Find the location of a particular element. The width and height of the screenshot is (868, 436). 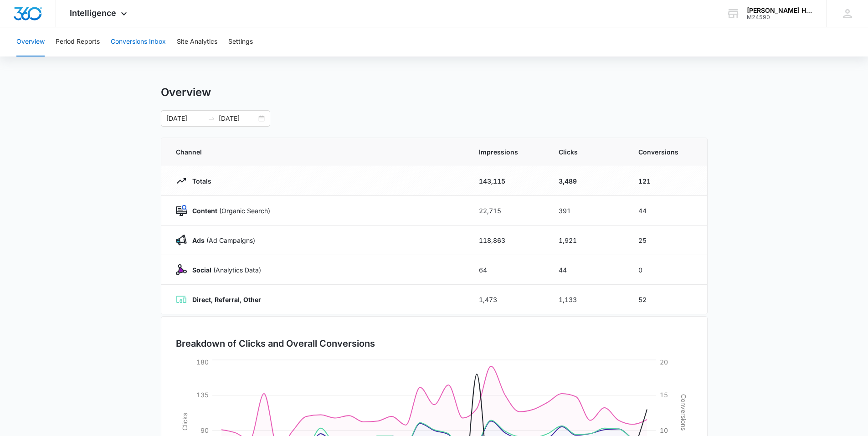

strong: Ads is located at coordinates (198, 240).